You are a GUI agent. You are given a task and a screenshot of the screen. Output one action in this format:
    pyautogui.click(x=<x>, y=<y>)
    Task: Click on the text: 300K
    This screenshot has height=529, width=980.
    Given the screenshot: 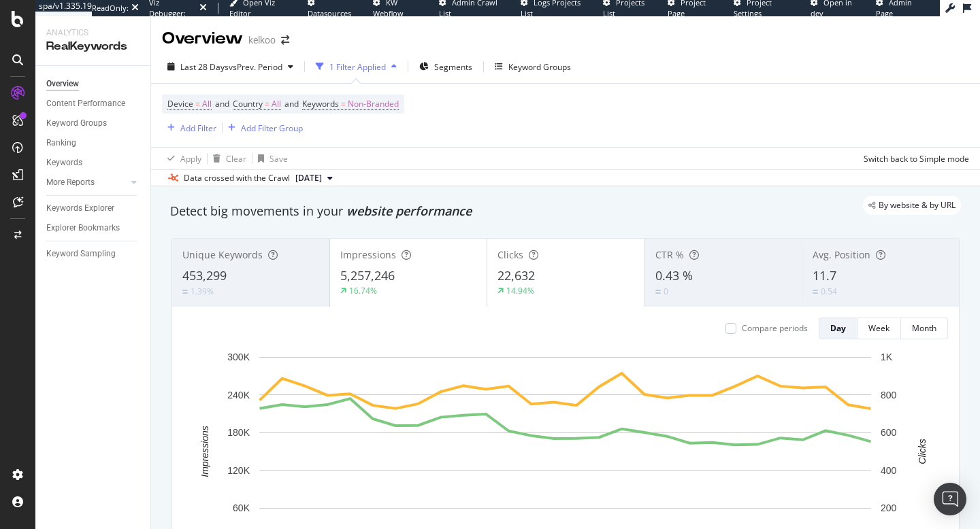 What is the action you would take?
    pyautogui.click(x=238, y=357)
    